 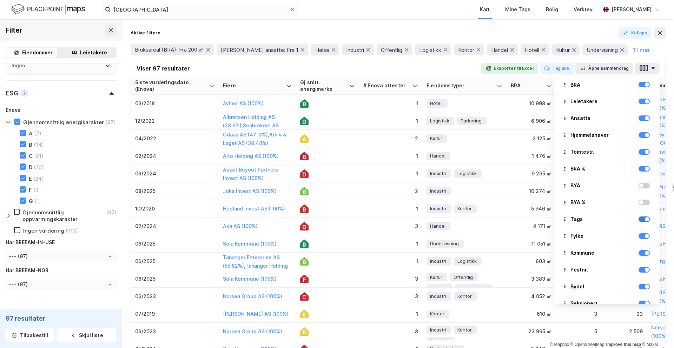 What do you see at coordinates (602, 50) in the screenshot?
I see `span: Undervisning` at bounding box center [602, 50].